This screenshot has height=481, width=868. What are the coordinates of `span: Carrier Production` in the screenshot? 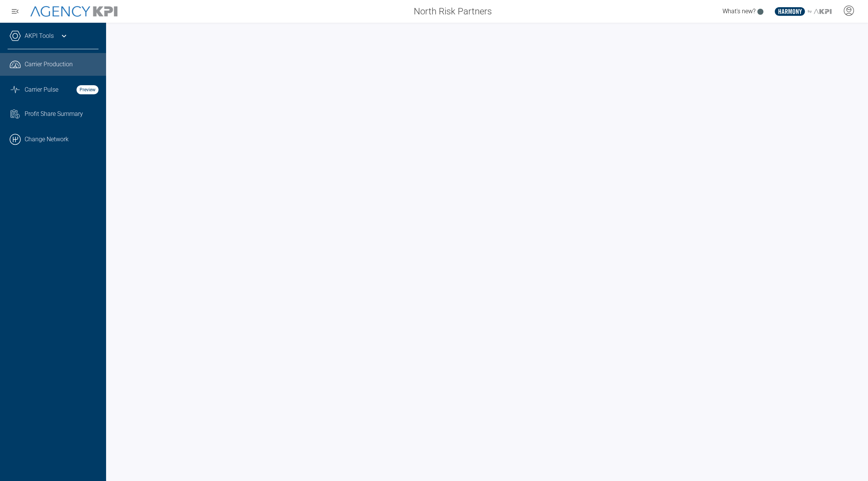 It's located at (49, 65).